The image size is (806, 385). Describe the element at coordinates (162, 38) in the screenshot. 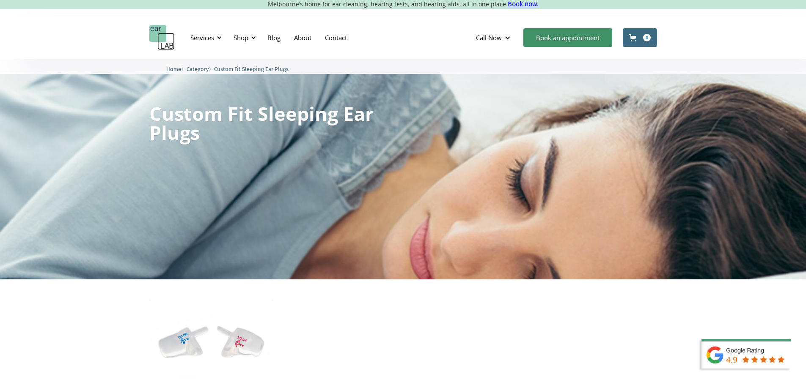

I see `a: home` at that location.